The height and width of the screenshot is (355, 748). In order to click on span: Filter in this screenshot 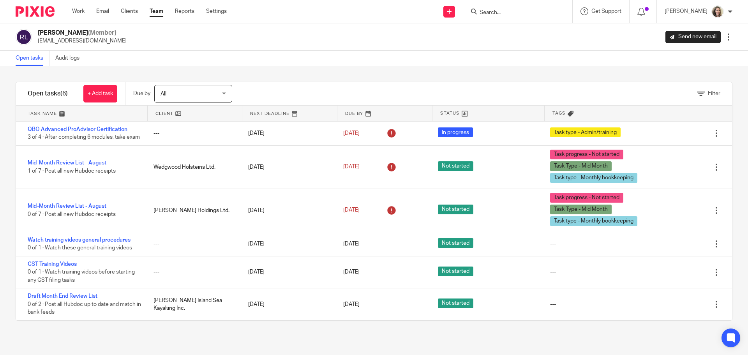, I will do `click(714, 94)`.